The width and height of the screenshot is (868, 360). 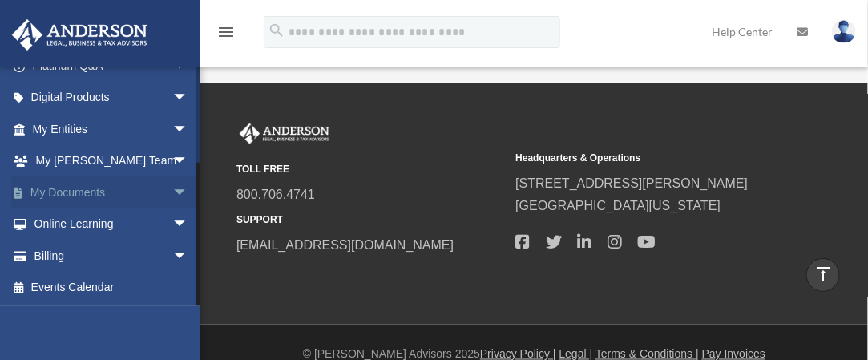 I want to click on a: Billingarrow_drop_down, so click(x=111, y=256).